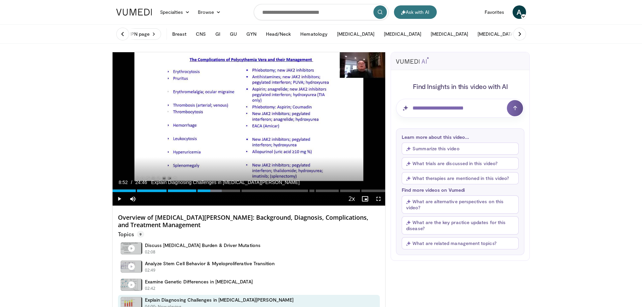 Image resolution: width=642 pixels, height=307 pixels. What do you see at coordinates (218, 34) in the screenshot?
I see `button: GI` at bounding box center [218, 34].